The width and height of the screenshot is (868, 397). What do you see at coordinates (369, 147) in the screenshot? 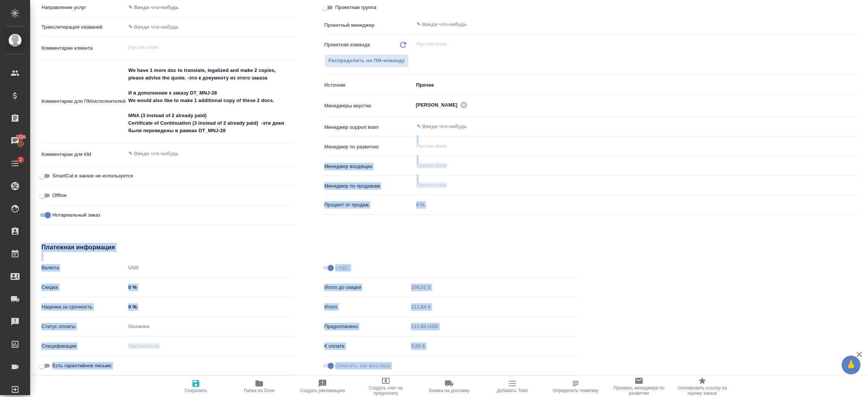
I see `p: Менеджер по развитию` at bounding box center [369, 147].